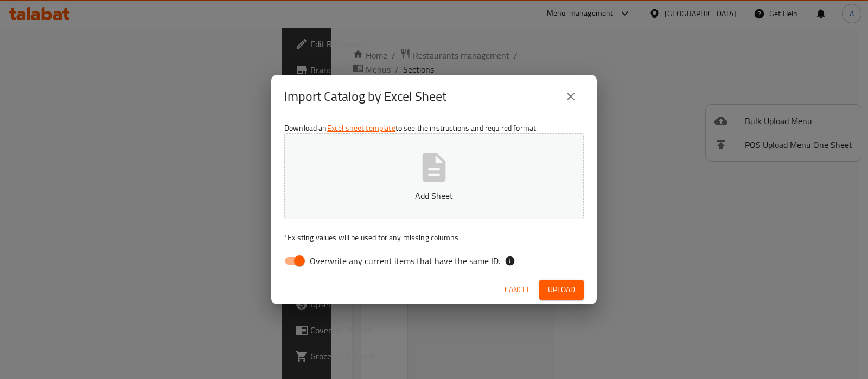 This screenshot has width=868, height=379. I want to click on button: close, so click(571, 96).